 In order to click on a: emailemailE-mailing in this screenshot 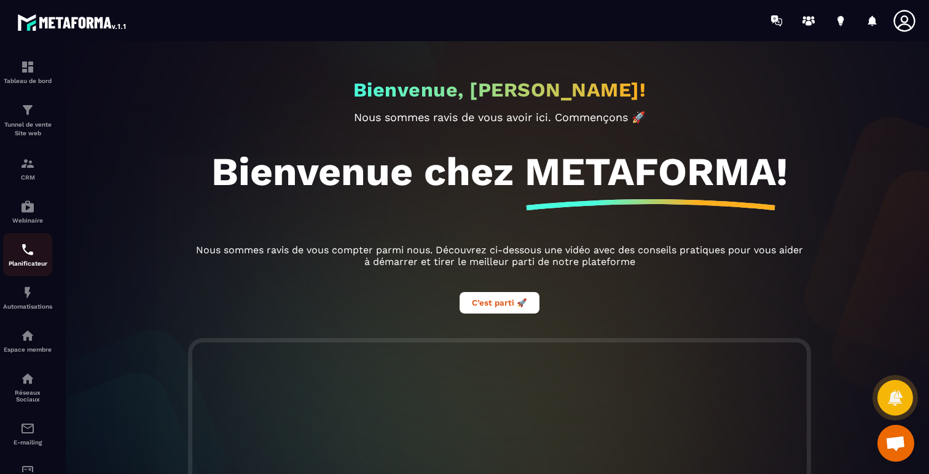, I will do `click(28, 433)`.